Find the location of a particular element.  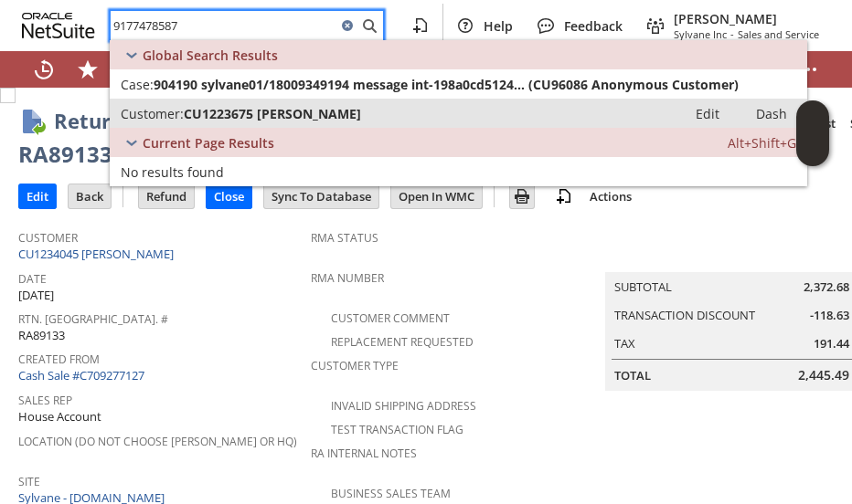

span: Current Page Results is located at coordinates (208, 142).